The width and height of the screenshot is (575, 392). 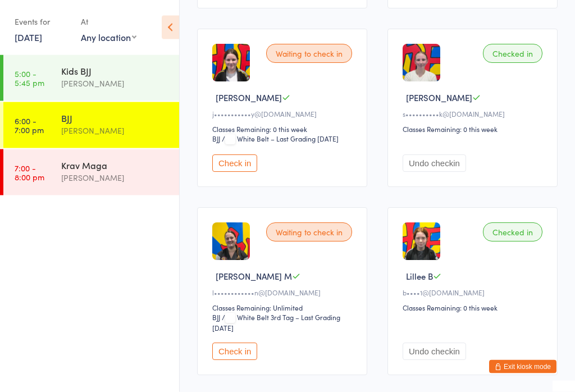 What do you see at coordinates (29, 78) in the screenshot?
I see `time: 5:00 - 5:45 pm` at bounding box center [29, 78].